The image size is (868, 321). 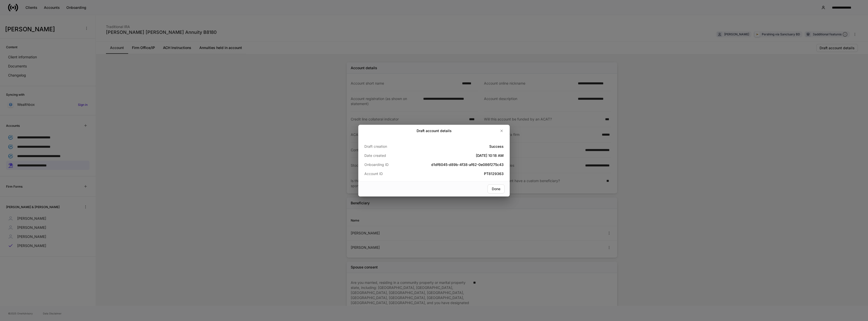 I want to click on div: Done, so click(x=496, y=189).